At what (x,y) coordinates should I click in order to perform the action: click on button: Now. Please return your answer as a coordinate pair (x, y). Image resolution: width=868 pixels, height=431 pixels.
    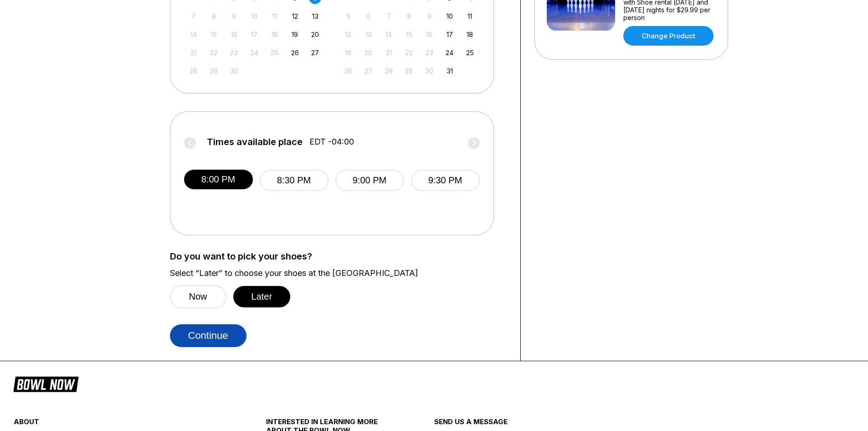
    Looking at the image, I should click on (198, 296).